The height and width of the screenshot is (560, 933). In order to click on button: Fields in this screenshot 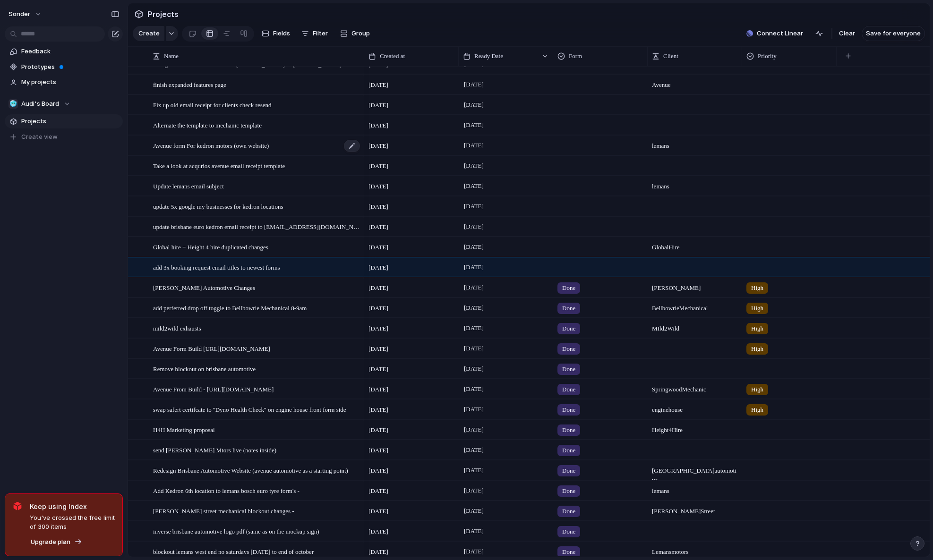, I will do `click(276, 33)`.